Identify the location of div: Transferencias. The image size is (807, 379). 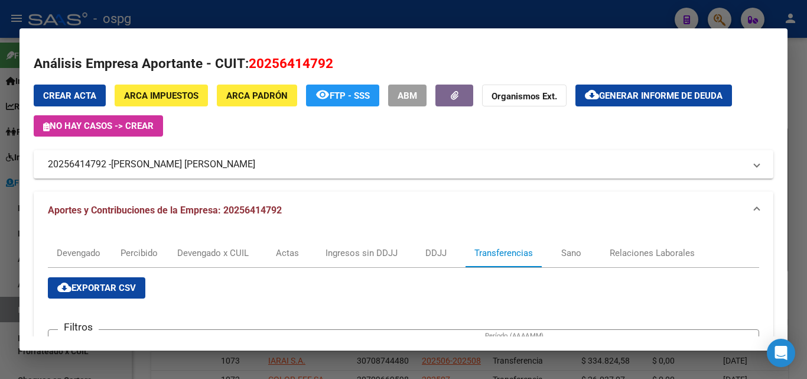
(504, 253).